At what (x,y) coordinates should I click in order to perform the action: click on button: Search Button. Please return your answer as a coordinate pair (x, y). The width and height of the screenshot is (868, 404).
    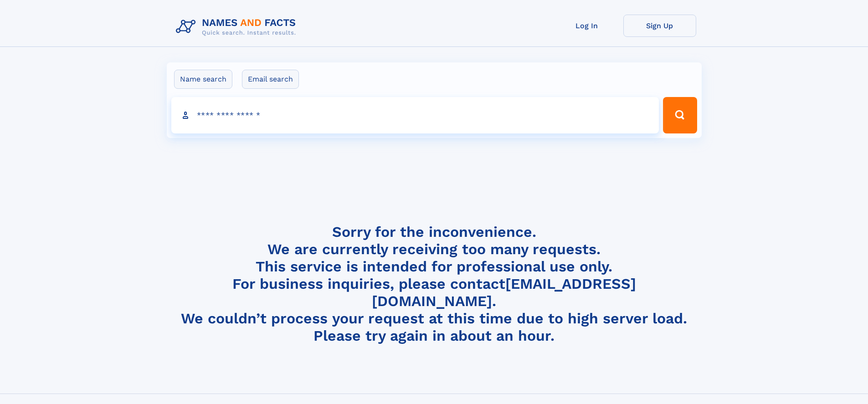
    Looking at the image, I should click on (680, 115).